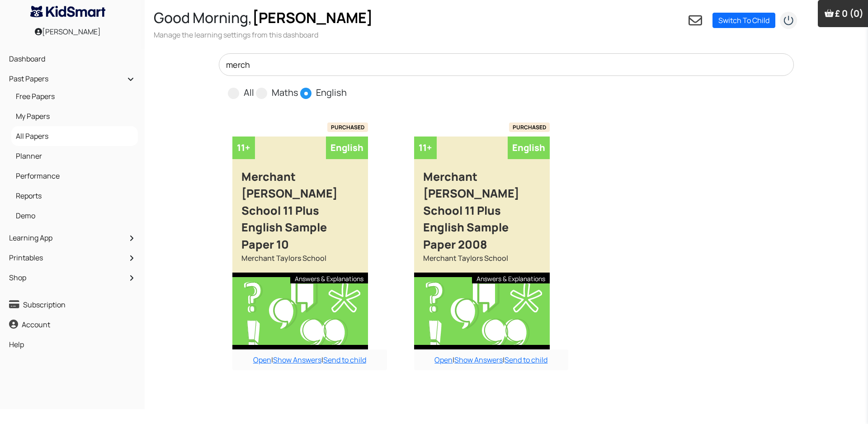 Image resolution: width=868 pixels, height=424 pixels. Describe the element at coordinates (72, 324) in the screenshot. I see `a: Account` at that location.